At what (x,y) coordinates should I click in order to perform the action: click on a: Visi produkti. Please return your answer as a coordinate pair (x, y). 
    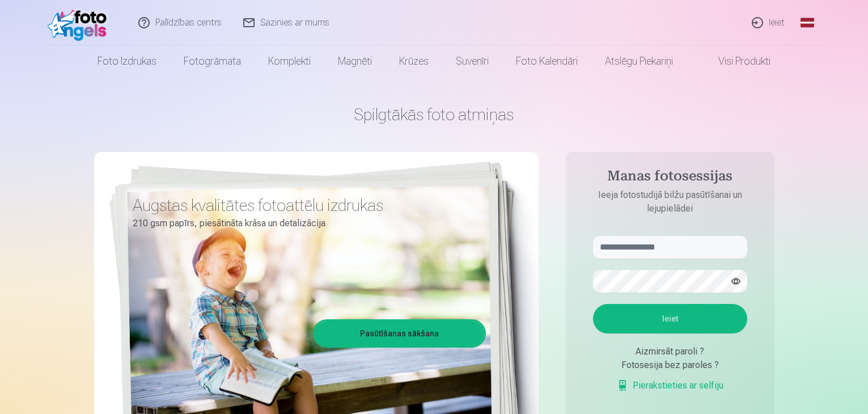
    Looking at the image, I should click on (735, 62).